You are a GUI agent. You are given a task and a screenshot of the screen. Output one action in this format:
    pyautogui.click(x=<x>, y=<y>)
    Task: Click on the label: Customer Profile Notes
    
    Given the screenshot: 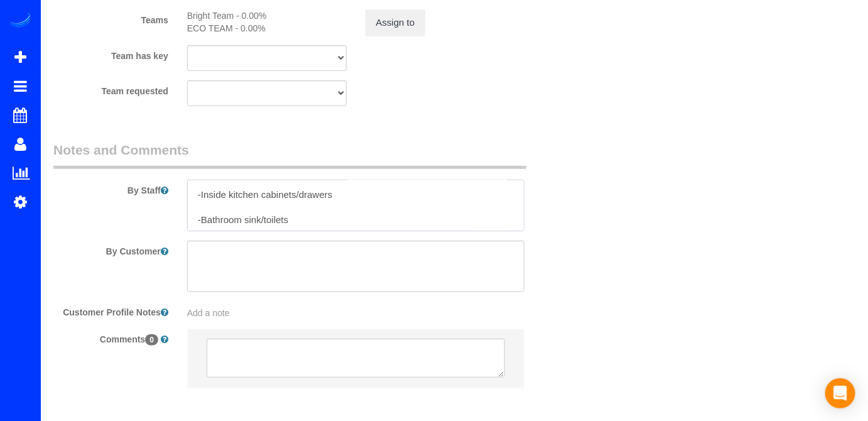 What is the action you would take?
    pyautogui.click(x=111, y=310)
    